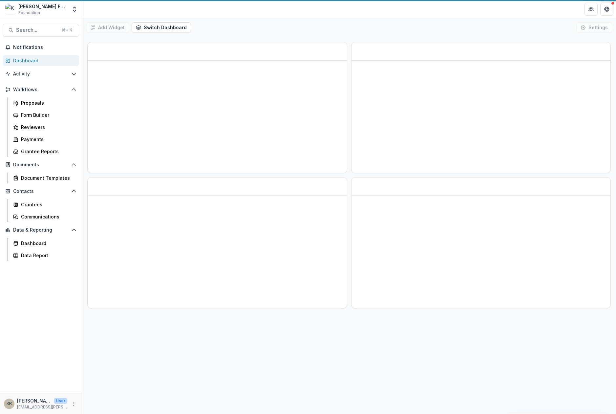 This screenshot has width=616, height=414. Describe the element at coordinates (98, 9) in the screenshot. I see `nav: breadcrumb` at that location.